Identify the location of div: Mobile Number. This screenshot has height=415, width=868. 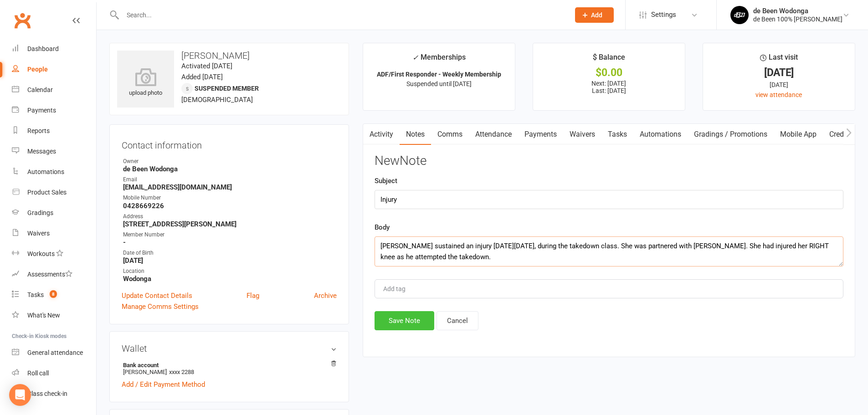
(230, 198).